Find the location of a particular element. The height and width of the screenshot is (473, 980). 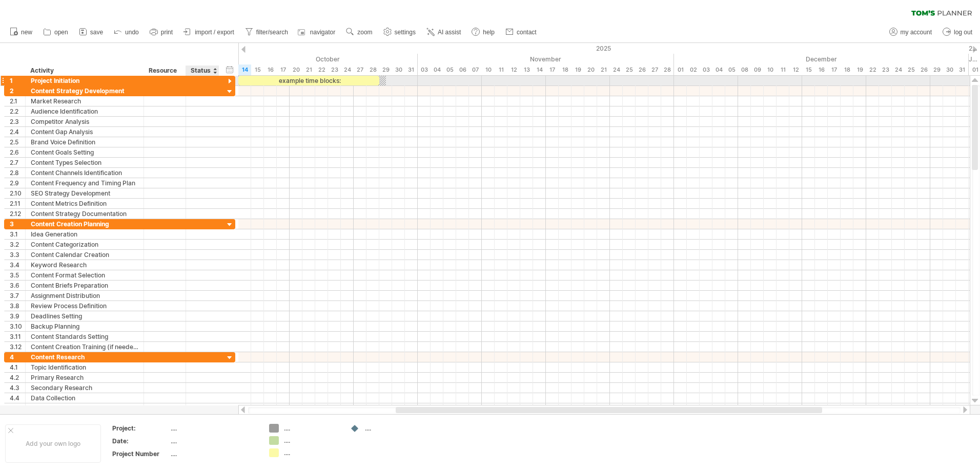

div: Monday, 22 December 2025 is located at coordinates (872, 70).